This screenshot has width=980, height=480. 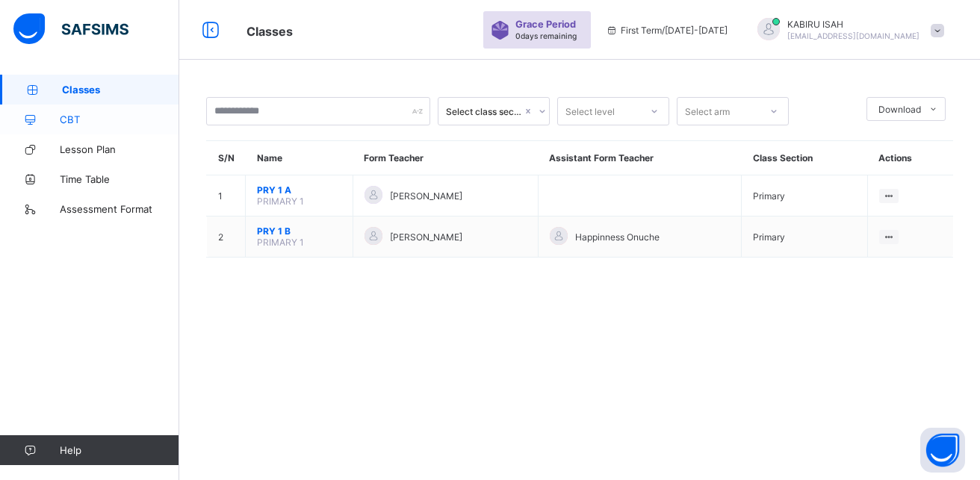 I want to click on td: 2, so click(x=226, y=237).